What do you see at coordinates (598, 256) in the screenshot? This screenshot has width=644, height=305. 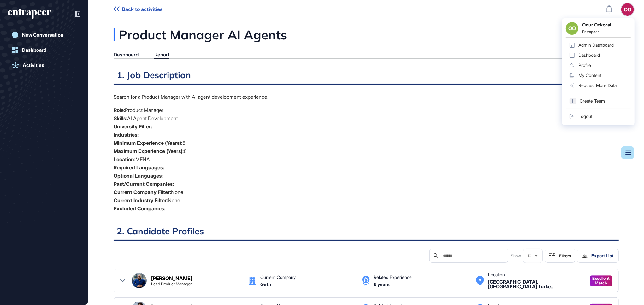 I see `div: Export List` at bounding box center [598, 256].